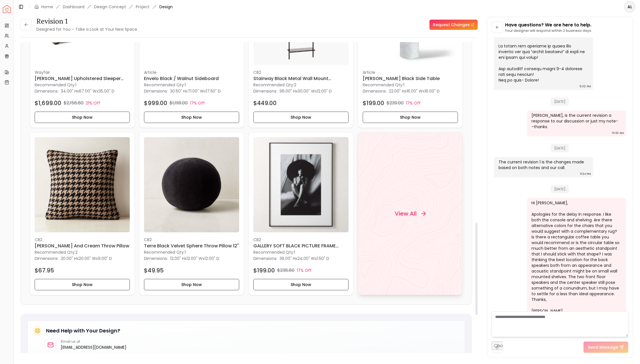 The width and height of the screenshot is (640, 364). I want to click on h5: Need Help with Your Design?, so click(83, 331).